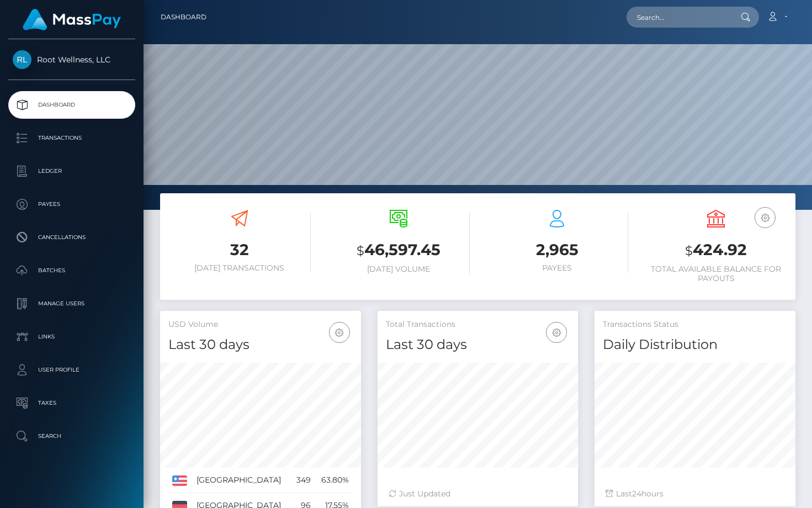 This screenshot has width=812, height=508. I want to click on h3: 2,965, so click(558, 250).